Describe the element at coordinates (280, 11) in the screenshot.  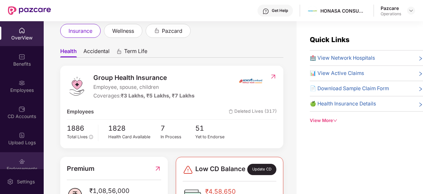
I see `div: Get Help` at that location.